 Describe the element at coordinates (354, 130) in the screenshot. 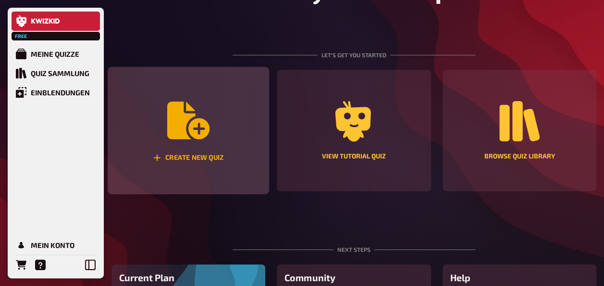

I see `a: View tutorial quiz` at that location.